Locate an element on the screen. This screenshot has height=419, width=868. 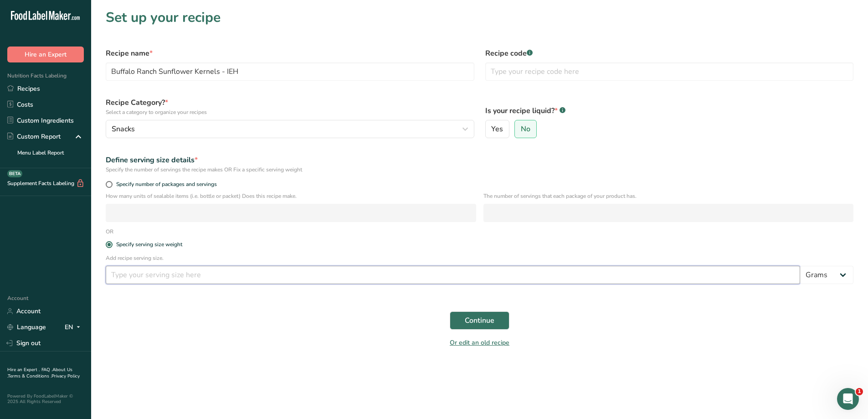
input: Type your recipe code here is located at coordinates (670, 71).